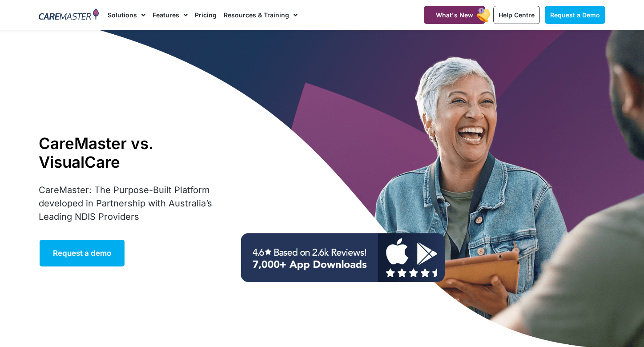 The image size is (644, 347). What do you see at coordinates (516, 15) in the screenshot?
I see `span: Help Centre` at bounding box center [516, 15].